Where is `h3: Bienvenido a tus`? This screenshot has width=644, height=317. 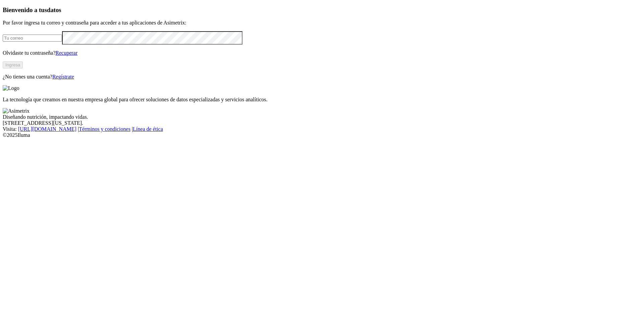 h3: Bienvenido a tus is located at coordinates (322, 10).